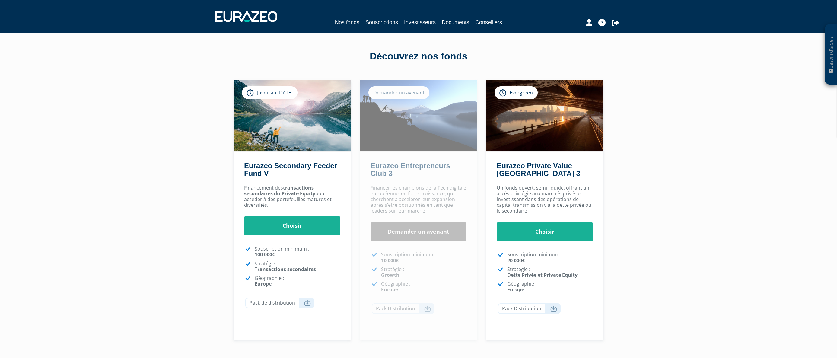 This screenshot has height=358, width=837. What do you see at coordinates (292, 197) in the screenshot?
I see `p: Financement des pour accéder à des portefeuilles matures et diversifiés.` at bounding box center [292, 197].